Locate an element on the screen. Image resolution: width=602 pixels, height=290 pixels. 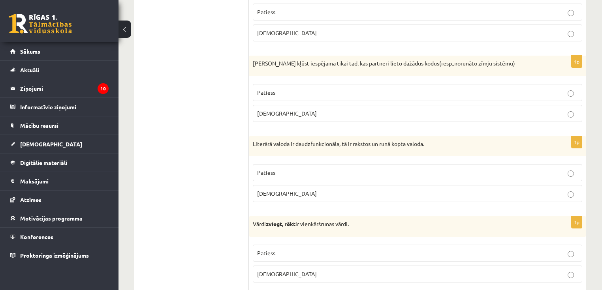
a: Ziņojumi10 is located at coordinates (59, 89).